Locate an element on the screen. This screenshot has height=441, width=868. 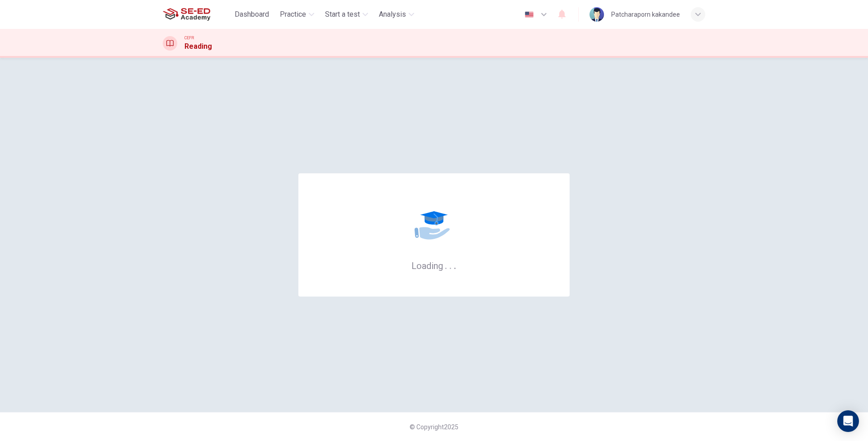
img: Profile picture is located at coordinates (596, 14).